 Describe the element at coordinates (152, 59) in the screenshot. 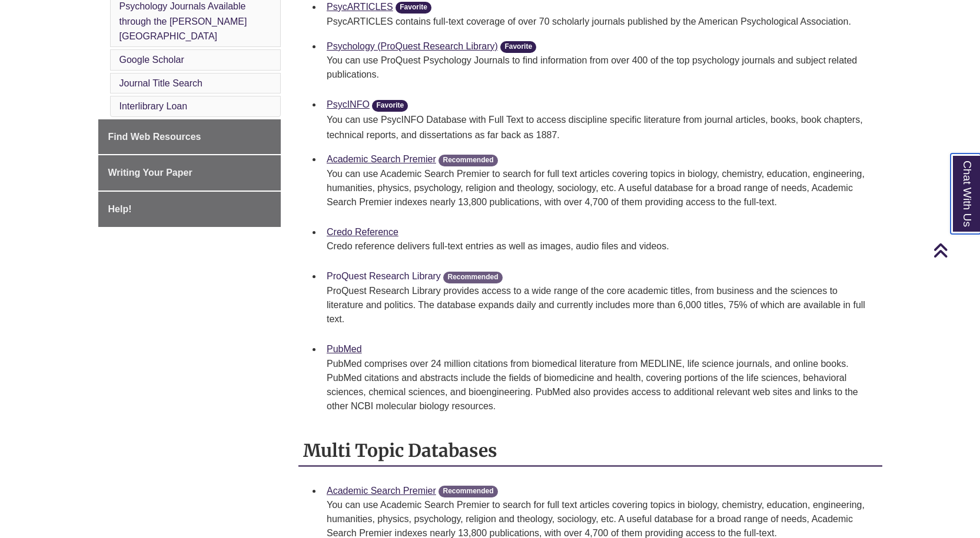

I see `a: Google Scholar` at that location.